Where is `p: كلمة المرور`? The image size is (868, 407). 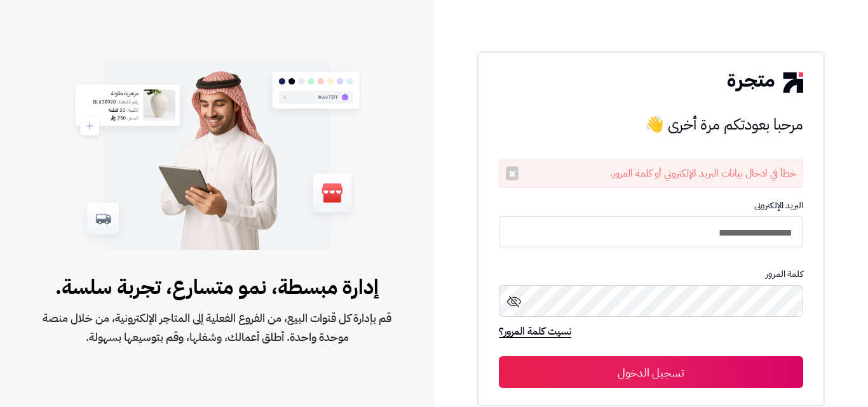 p: كلمة المرور is located at coordinates (651, 274).